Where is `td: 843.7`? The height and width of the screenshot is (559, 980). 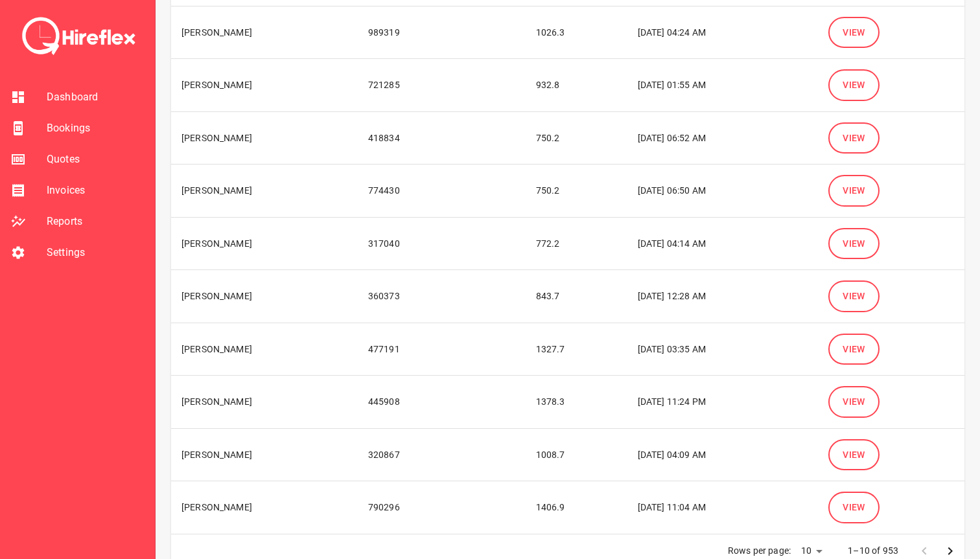
td: 843.7 is located at coordinates (576, 296).